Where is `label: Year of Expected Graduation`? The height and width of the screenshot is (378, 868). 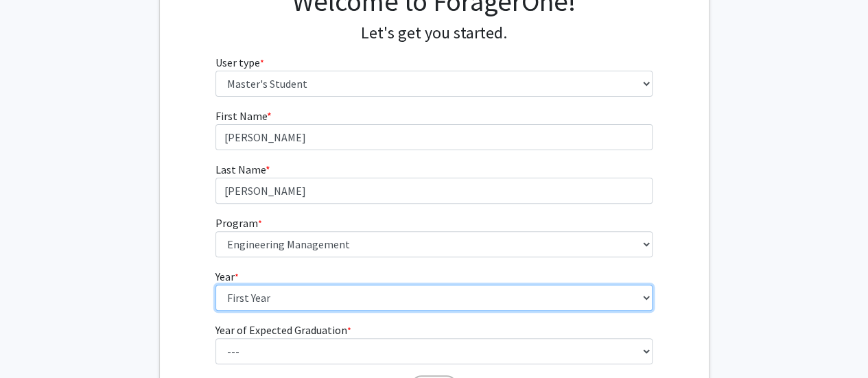
label: Year of Expected Graduation is located at coordinates (284, 330).